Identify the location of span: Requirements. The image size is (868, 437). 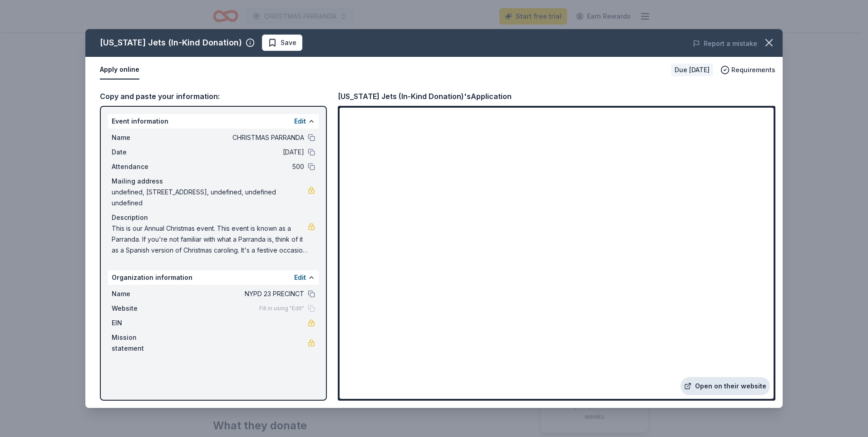
(753, 70).